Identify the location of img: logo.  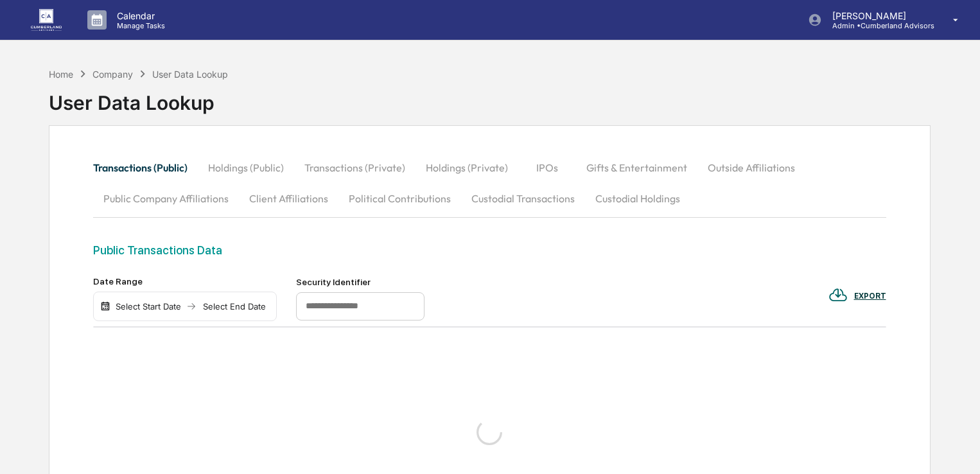
(46, 19).